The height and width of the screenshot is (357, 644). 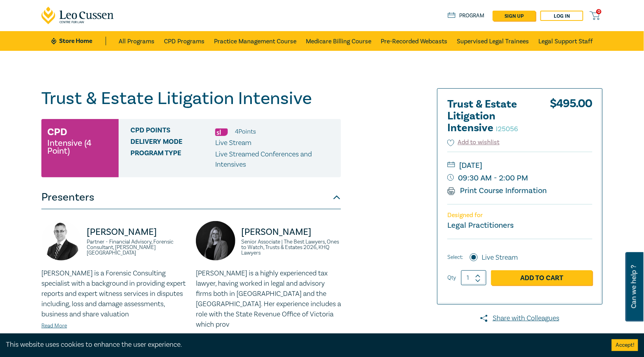 I want to click on span: Delivery Mode, so click(x=172, y=143).